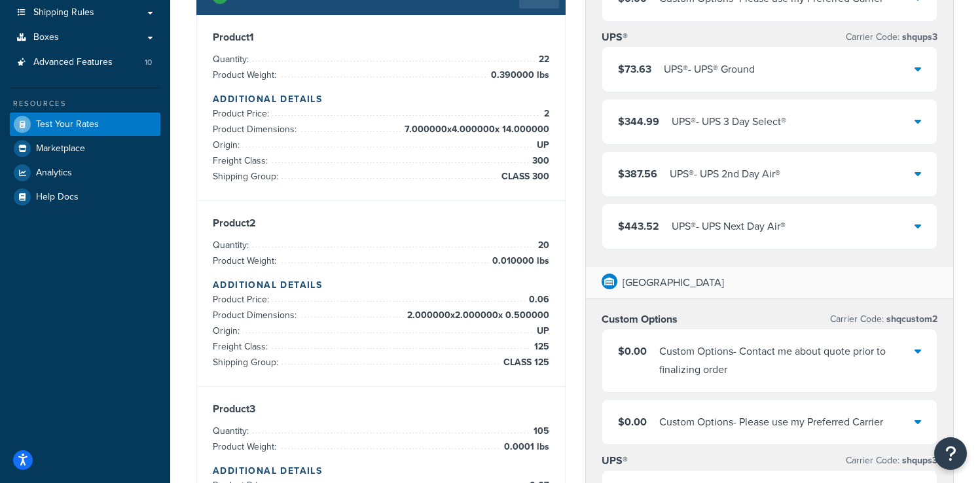 This screenshot has width=980, height=483. Describe the element at coordinates (148, 62) in the screenshot. I see `span: 10` at that location.